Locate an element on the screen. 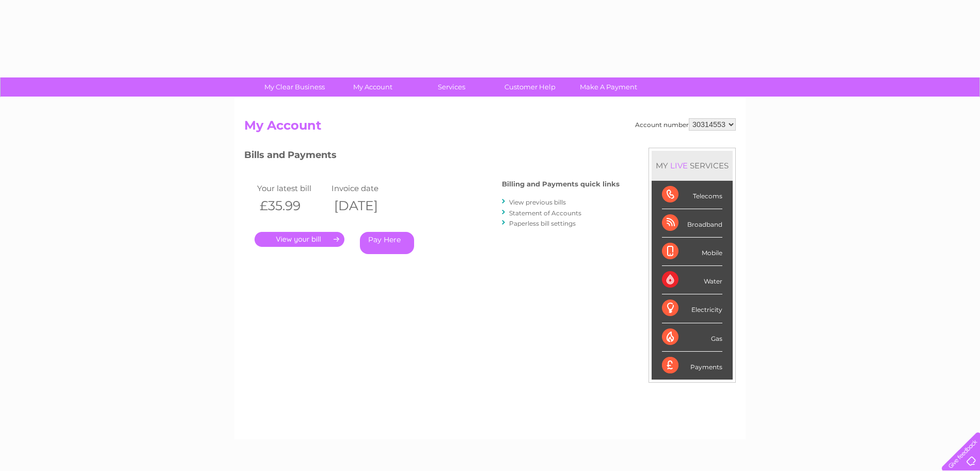 This screenshot has height=471, width=980. div: Broadband is located at coordinates (692, 224).